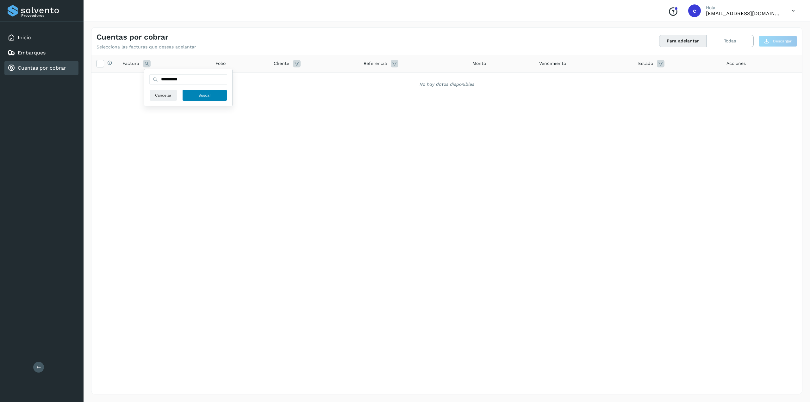  Describe the element at coordinates (41, 38) in the screenshot. I see `div: Inicio` at that location.